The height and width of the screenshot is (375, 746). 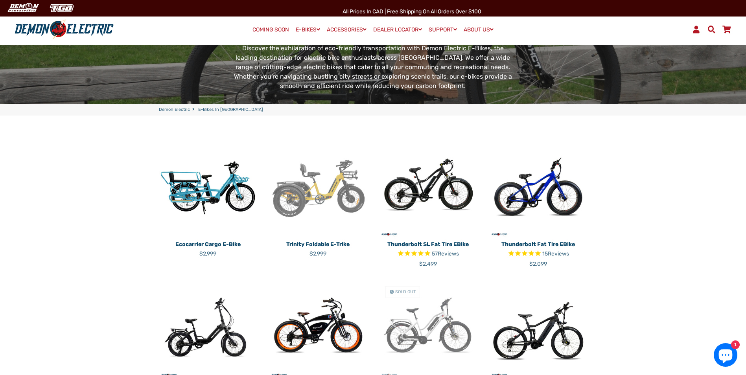 What do you see at coordinates (406, 292) in the screenshot?
I see `span: Sold Out` at bounding box center [406, 292].